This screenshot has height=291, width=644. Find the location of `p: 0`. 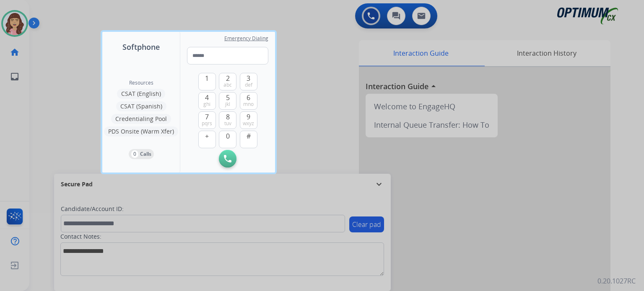

p: 0 is located at coordinates (135, 154).